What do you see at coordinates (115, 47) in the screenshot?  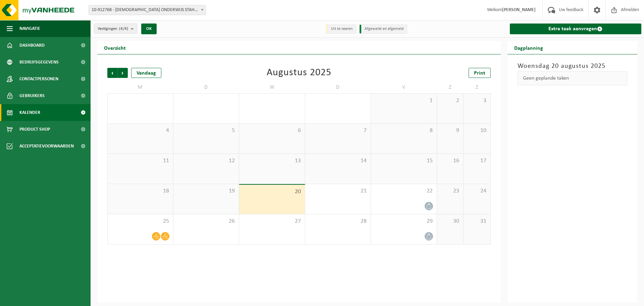 I see `h2: Overzicht` at bounding box center [115, 47].